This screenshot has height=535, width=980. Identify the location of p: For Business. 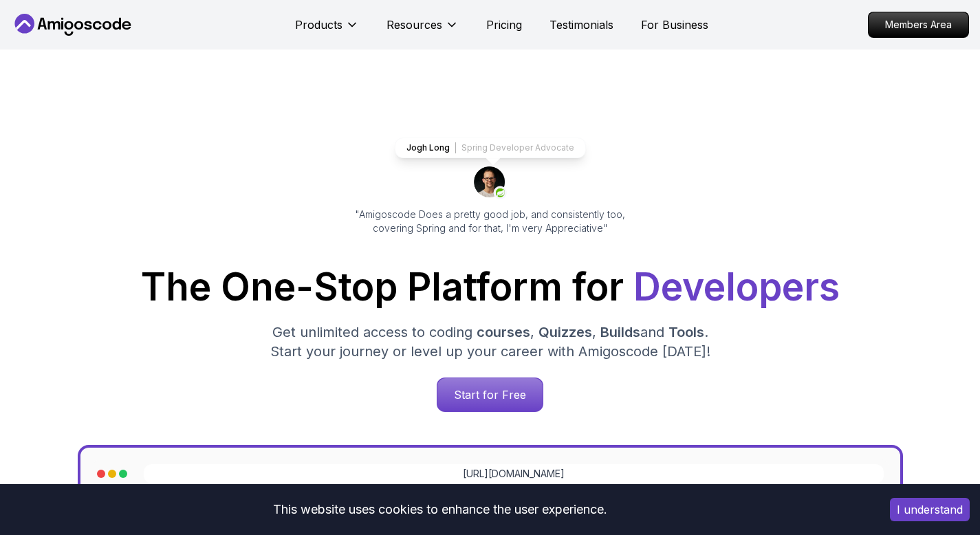
(675, 25).